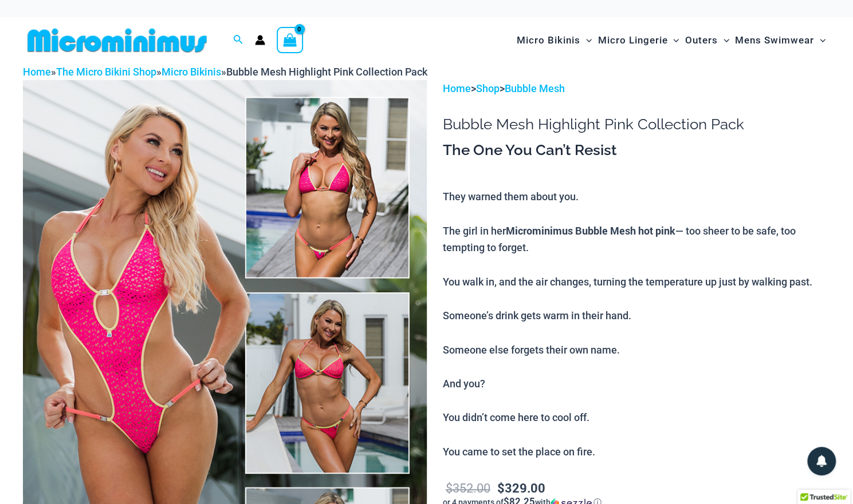 The width and height of the screenshot is (853, 504). Describe the element at coordinates (780, 40) in the screenshot. I see `a: Mens SwimwearMenu ToggleMenu Toggle` at that location.